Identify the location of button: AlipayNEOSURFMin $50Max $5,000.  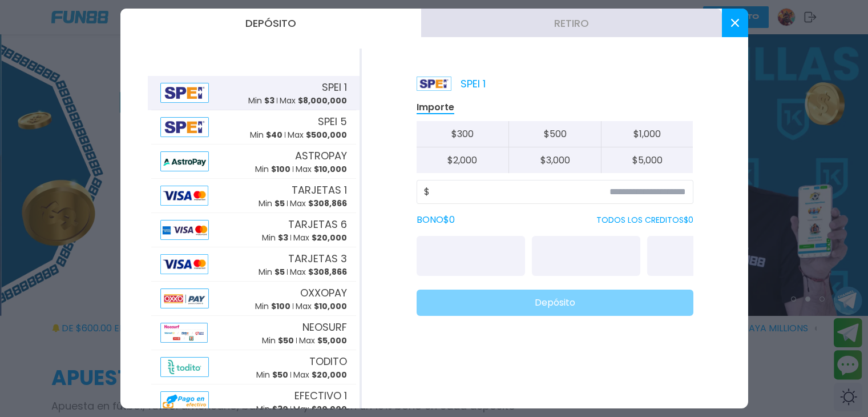
(253, 333).